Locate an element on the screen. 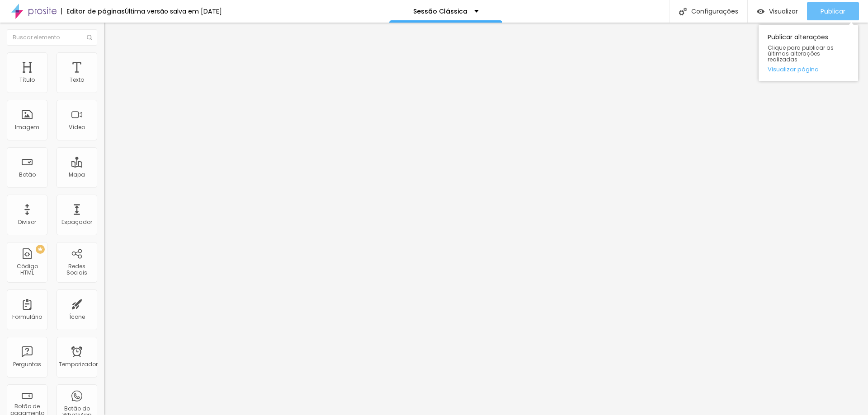 The image size is (868, 415). font: Visualizar página is located at coordinates (793, 69).